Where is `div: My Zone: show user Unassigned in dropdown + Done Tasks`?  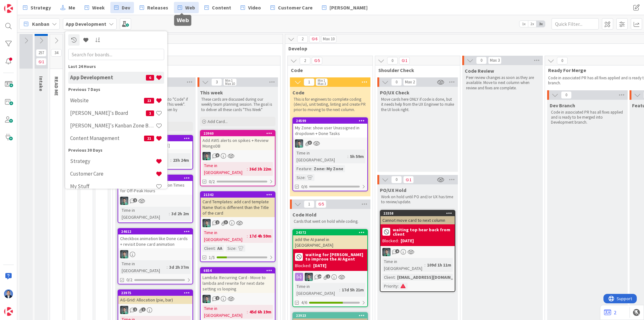
div: My Zone: show user Unassigned in dropdown + Done Tasks is located at coordinates (330, 131).